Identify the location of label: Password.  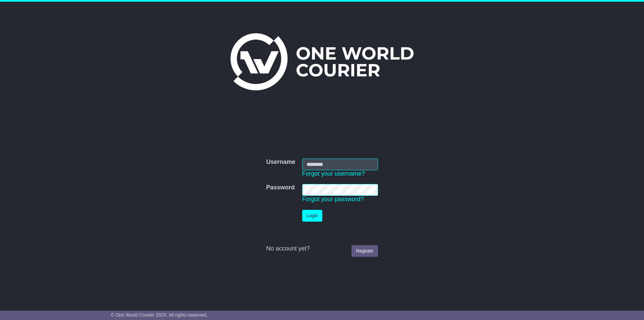
(280, 188).